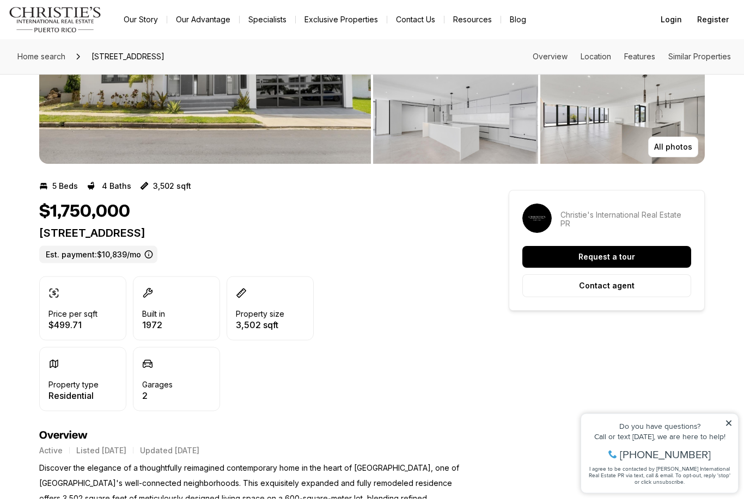  I want to click on span: Register, so click(713, 20).